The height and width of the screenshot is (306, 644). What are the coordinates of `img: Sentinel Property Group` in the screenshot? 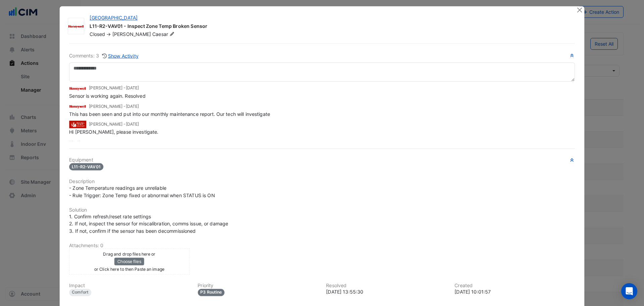 It's located at (77, 124).